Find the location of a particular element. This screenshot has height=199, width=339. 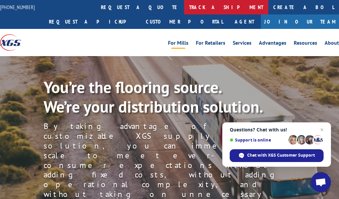

a: Request a pickup is located at coordinates (92, 21).